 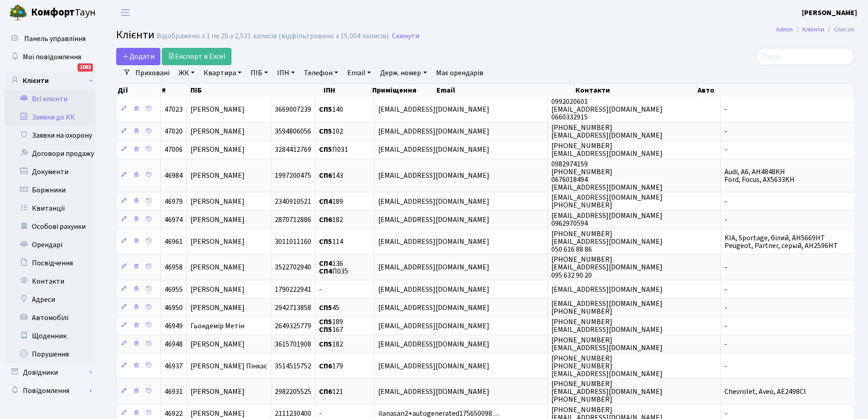 I want to click on span: 2942713858, so click(x=293, y=308).